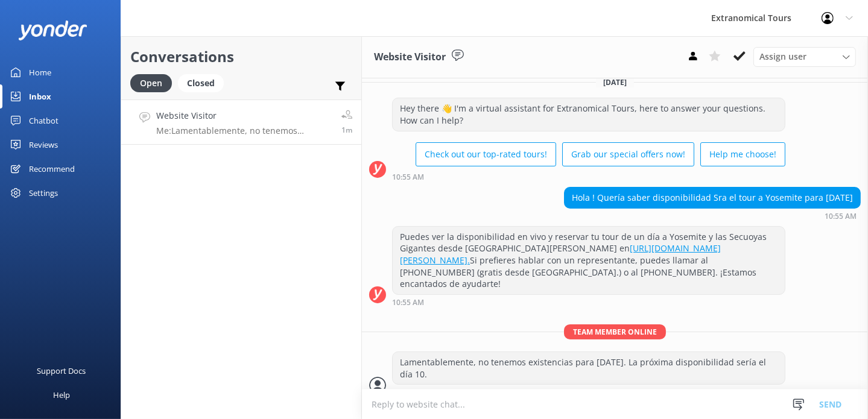  Describe the element at coordinates (241, 57) in the screenshot. I see `h2: Conversations` at that location.